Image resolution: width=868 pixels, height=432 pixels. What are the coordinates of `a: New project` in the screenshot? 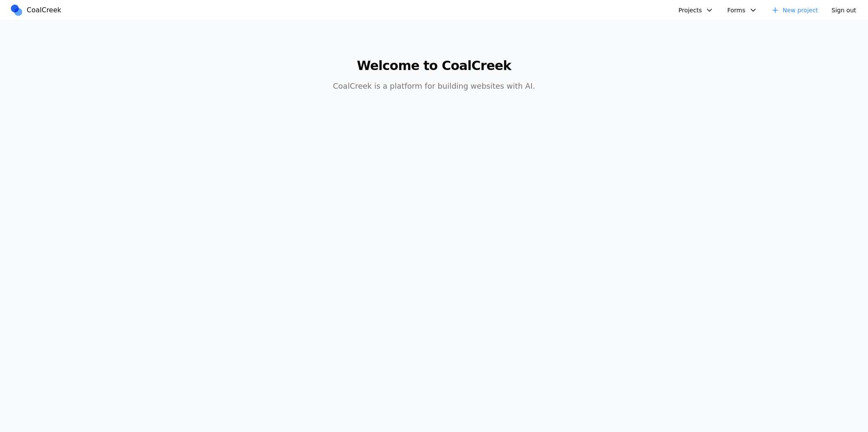 It's located at (795, 10).